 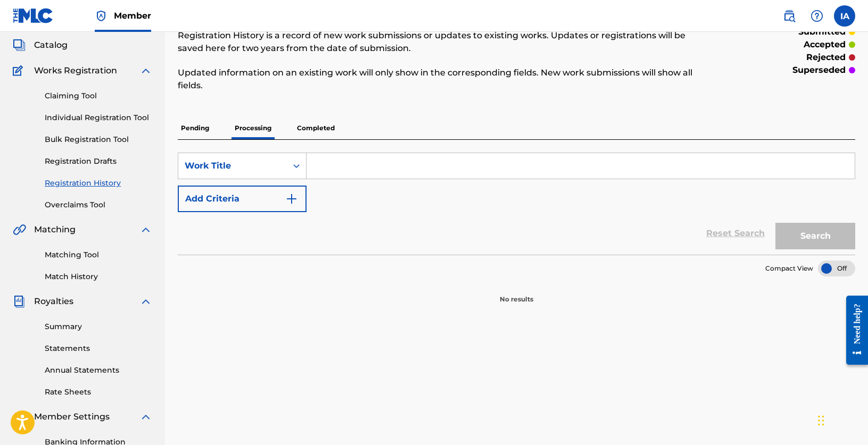 I want to click on p: accepted, so click(x=824, y=44).